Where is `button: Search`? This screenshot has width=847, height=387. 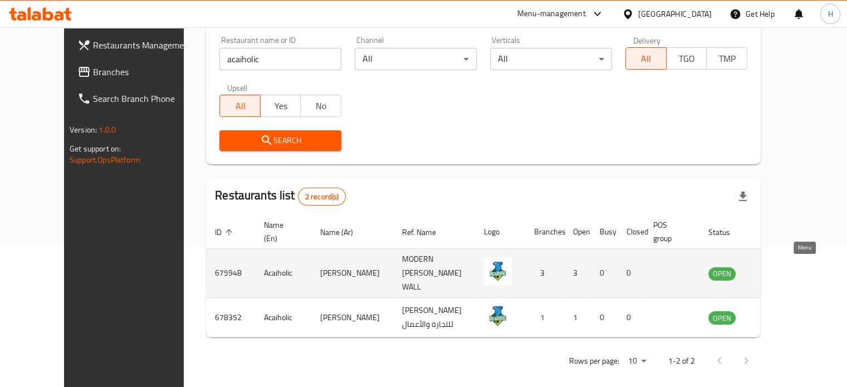 button: Search is located at coordinates (280, 140).